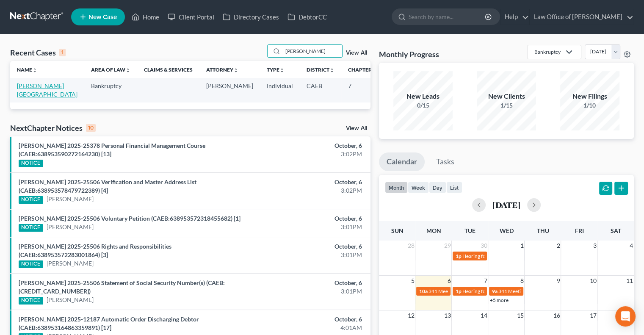 This screenshot has width=644, height=335. Describe the element at coordinates (579, 231) in the screenshot. I see `span: Fri` at that location.